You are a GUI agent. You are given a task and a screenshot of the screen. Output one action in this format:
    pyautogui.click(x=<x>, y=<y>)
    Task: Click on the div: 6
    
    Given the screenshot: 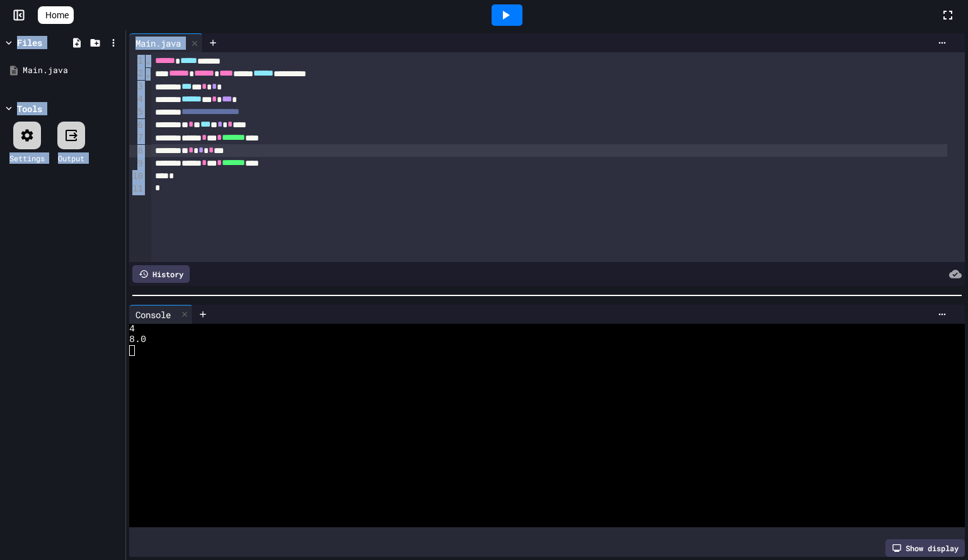 What is the action you would take?
    pyautogui.click(x=137, y=126)
    